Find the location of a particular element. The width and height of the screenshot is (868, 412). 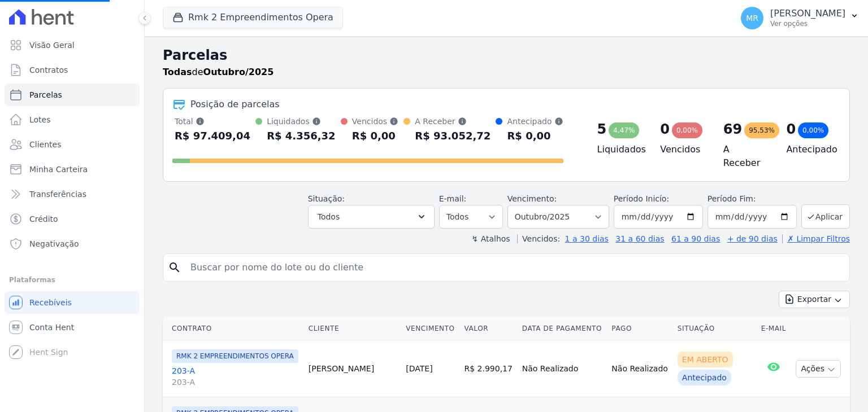

a: 203-A203-A is located at coordinates (236, 377).